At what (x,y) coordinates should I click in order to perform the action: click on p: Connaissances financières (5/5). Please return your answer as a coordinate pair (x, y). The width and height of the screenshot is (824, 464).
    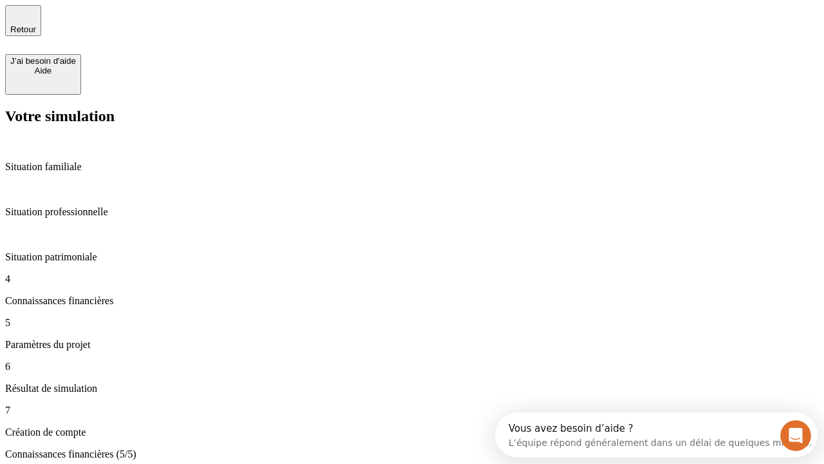
    Looking at the image, I should click on (412, 454).